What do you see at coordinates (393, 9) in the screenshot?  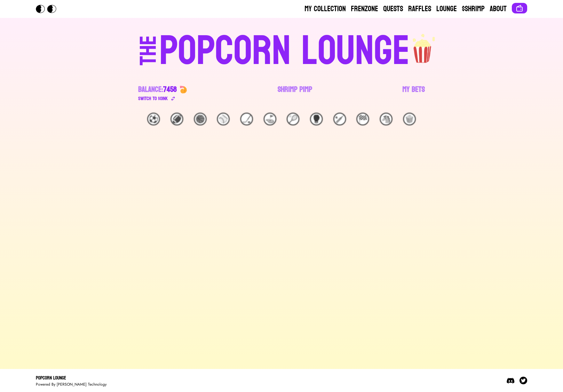 I see `a: Quests` at bounding box center [393, 9].